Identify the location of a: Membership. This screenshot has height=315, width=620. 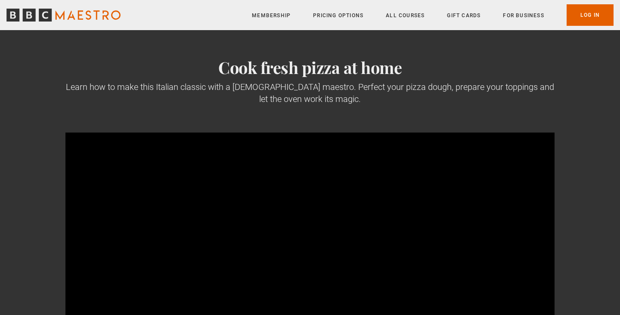
(271, 16).